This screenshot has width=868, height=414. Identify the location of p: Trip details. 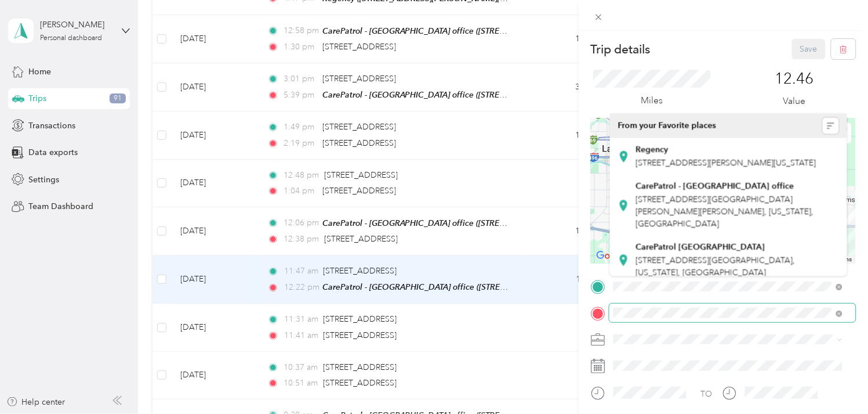
(621, 49).